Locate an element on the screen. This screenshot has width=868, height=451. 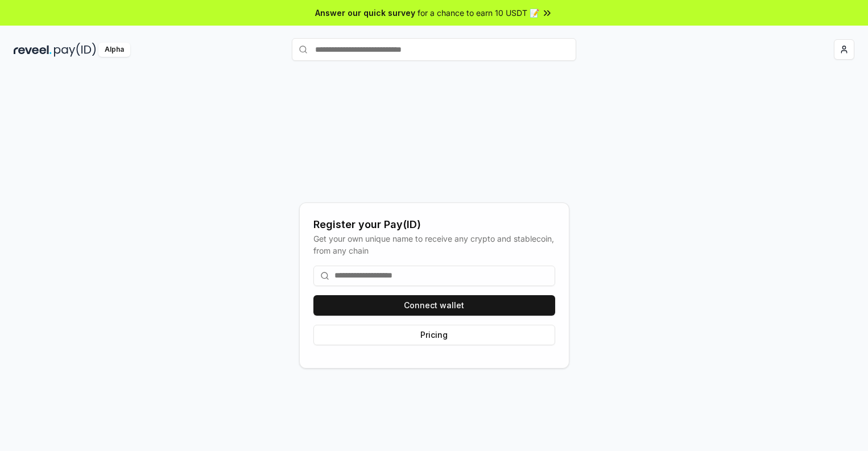
button: Connect wallet is located at coordinates (434, 305).